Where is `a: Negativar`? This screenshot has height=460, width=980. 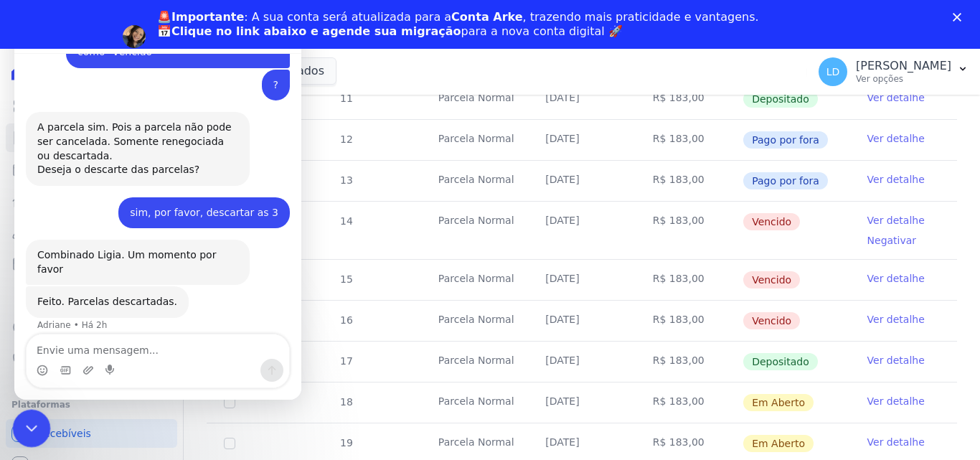
a: Negativar is located at coordinates (892, 240).